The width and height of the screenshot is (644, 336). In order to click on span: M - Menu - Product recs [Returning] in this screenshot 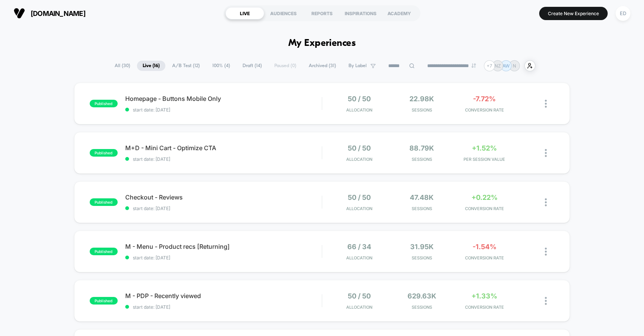, I will do `click(224, 246)`.